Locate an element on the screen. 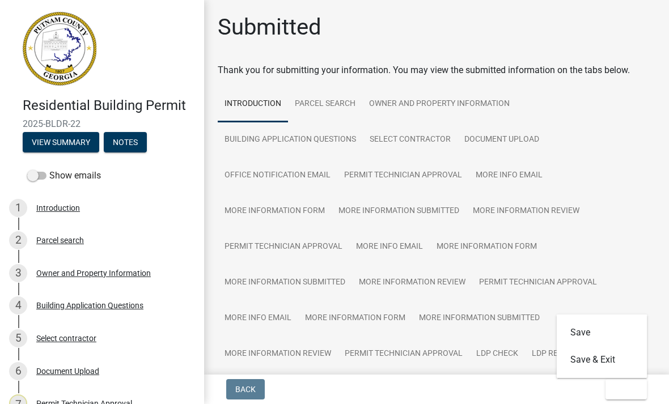 This screenshot has width=669, height=404. a: Building Application Questions is located at coordinates (290, 140).